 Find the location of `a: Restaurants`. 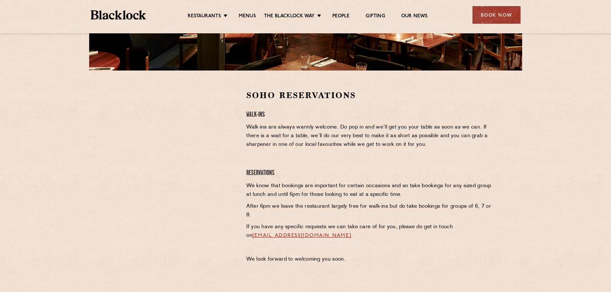

a: Restaurants is located at coordinates (204, 17).